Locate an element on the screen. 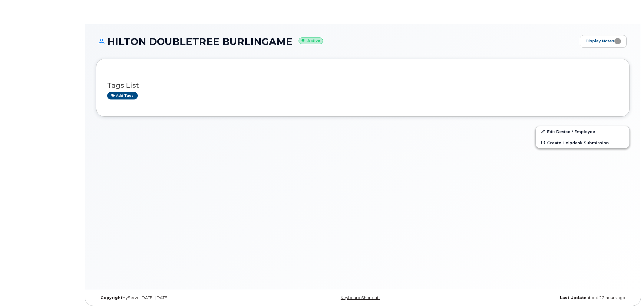 Image resolution: width=644 pixels, height=306 pixels. a: Keyboard Shortcuts is located at coordinates (360, 297).